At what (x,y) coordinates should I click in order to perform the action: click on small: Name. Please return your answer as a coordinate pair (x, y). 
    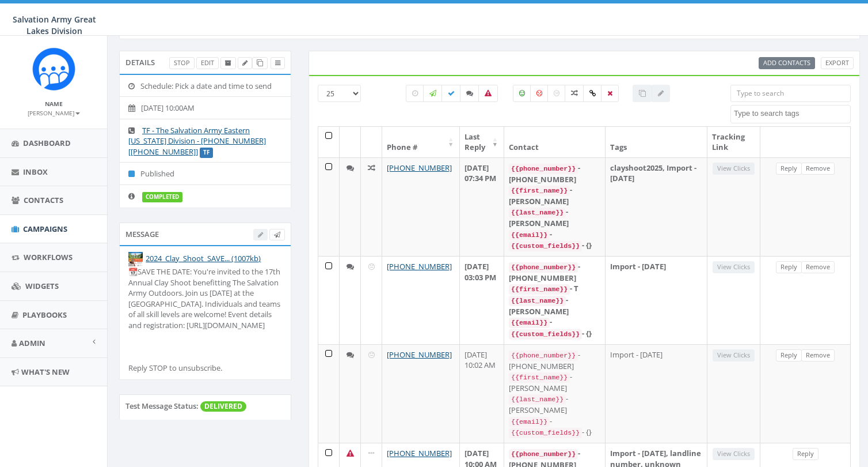
    Looking at the image, I should click on (53, 104).